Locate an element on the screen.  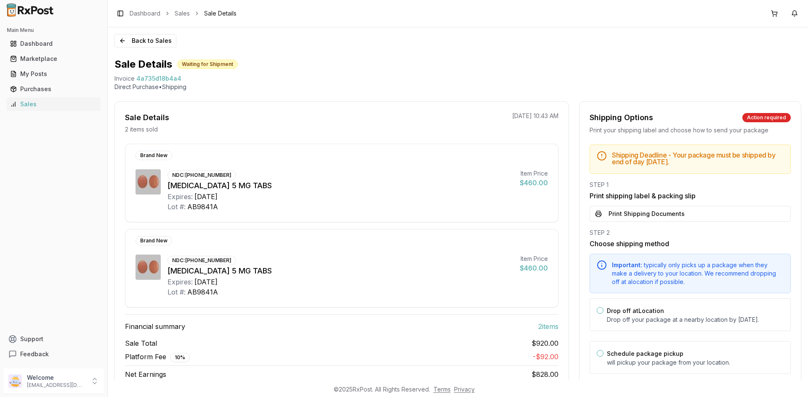
h1: Sale Details is located at coordinates (143, 64).